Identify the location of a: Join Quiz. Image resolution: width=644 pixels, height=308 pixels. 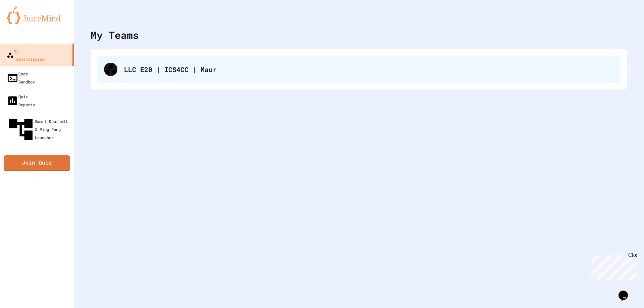
(37, 164).